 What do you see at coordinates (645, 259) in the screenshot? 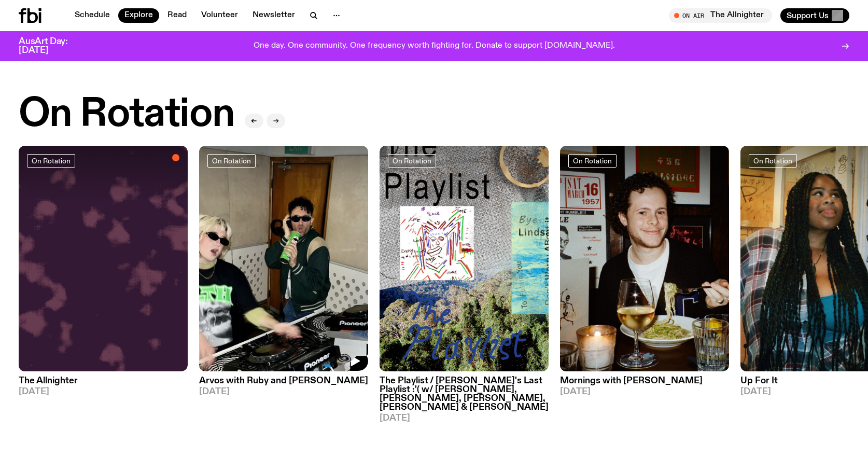
I see `img: Sam blankly stares at the camera, brightly lit by a camera flash wearing a hat collared shirt and...` at bounding box center [645, 259].